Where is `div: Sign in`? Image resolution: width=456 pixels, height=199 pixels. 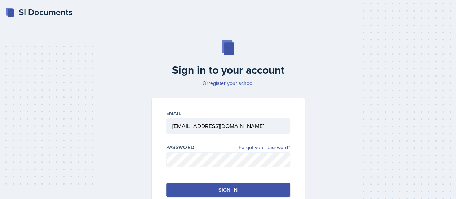
div: Sign in is located at coordinates (228, 190).